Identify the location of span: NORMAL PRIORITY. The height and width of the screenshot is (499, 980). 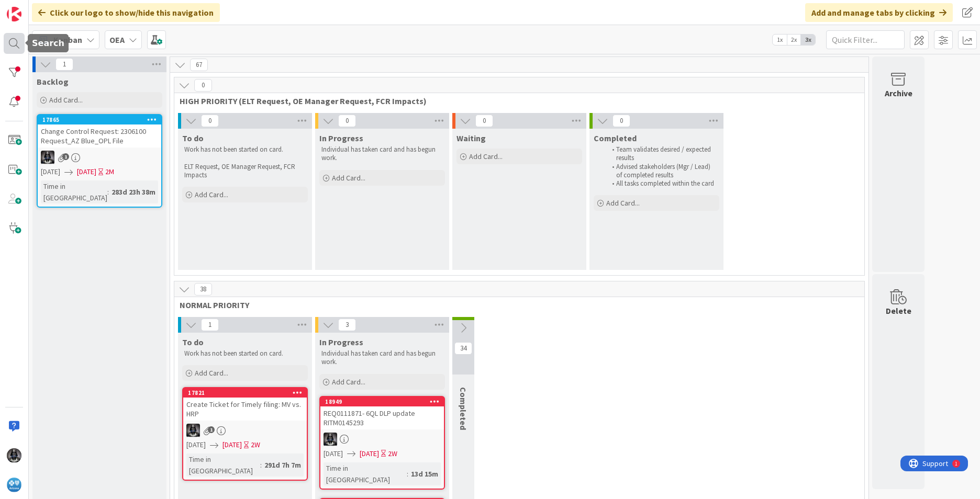
(515, 305).